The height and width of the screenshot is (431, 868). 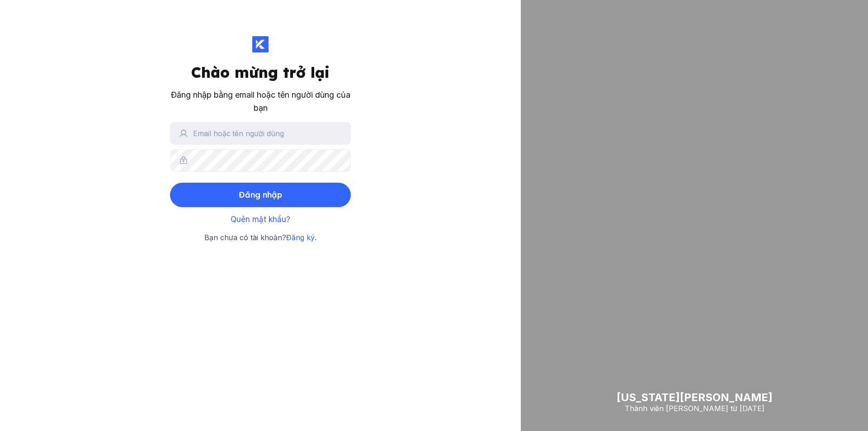 What do you see at coordinates (245, 237) in the screenshot?
I see `font: Bạn chưa có tài khoản?` at bounding box center [245, 237].